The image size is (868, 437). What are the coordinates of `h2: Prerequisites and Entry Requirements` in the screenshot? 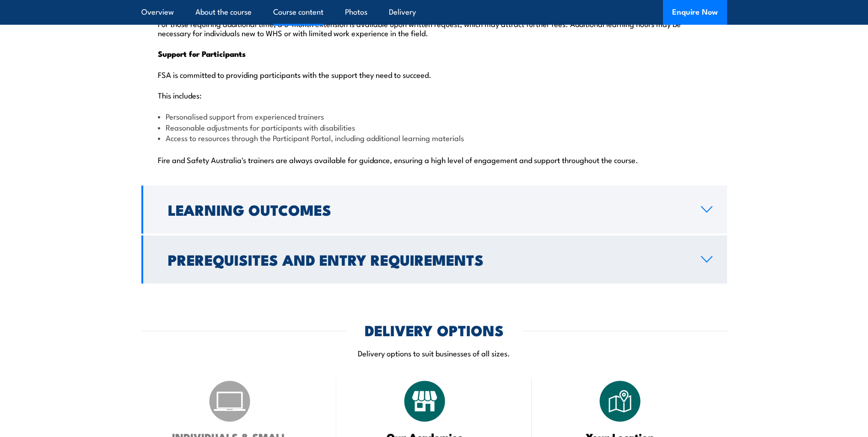 It's located at (427, 259).